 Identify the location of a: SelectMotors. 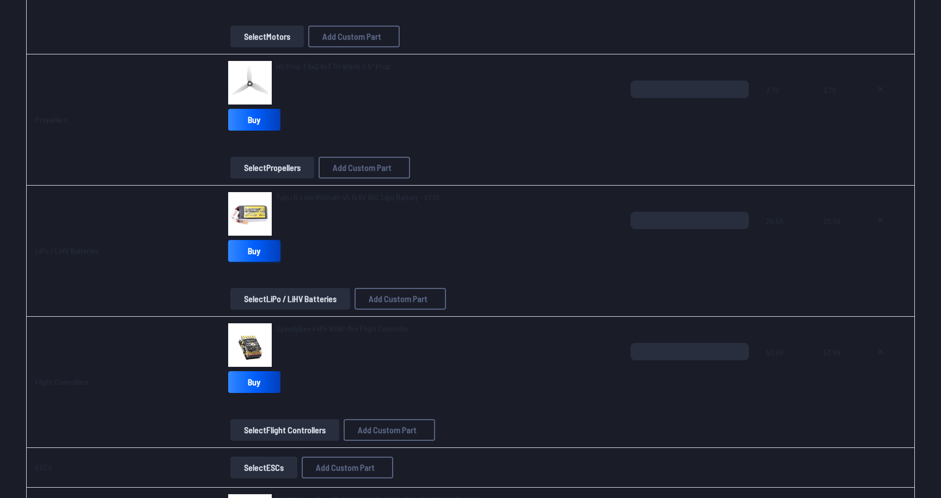
(267, 36).